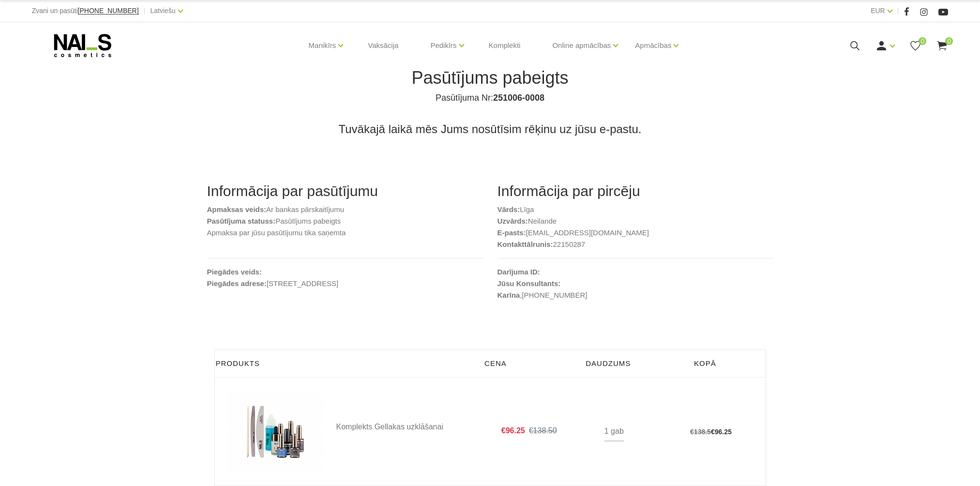 Image resolution: width=980 pixels, height=486 pixels. I want to click on span: 138.5, so click(703, 431).